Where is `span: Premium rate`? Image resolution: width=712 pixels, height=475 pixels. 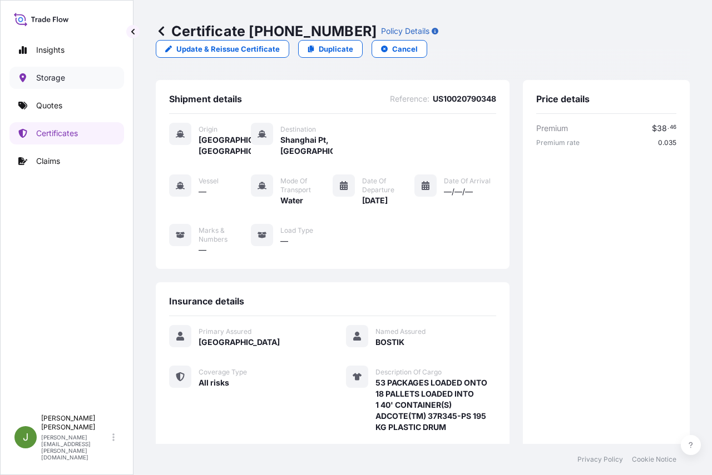 span: Premium rate is located at coordinates (558, 143).